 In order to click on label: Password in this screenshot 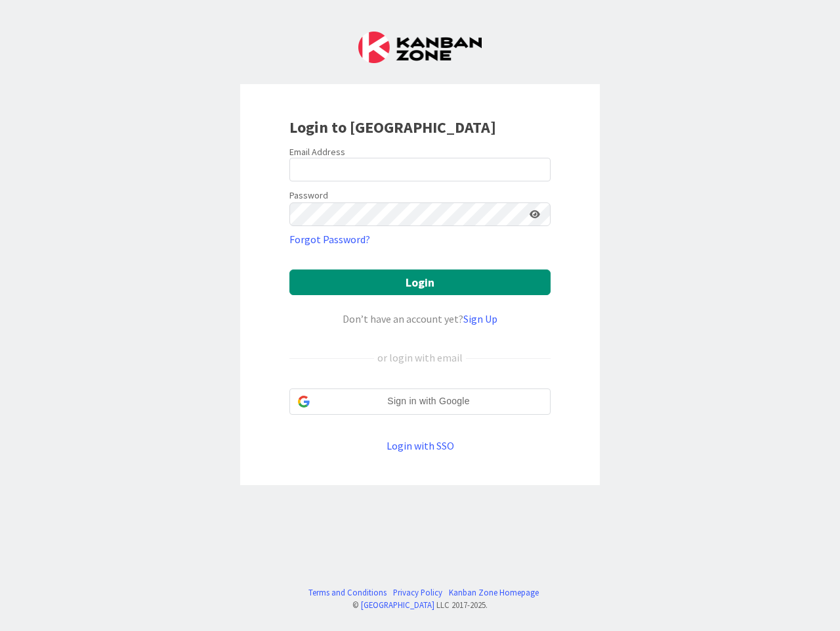, I will do `click(308, 195)`.